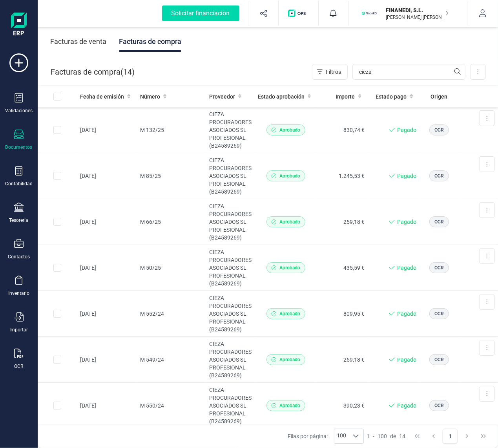 The image size is (498, 448). Describe the element at coordinates (57, 359) in the screenshot. I see `div: Row Selected b19d4c45-61c8-40b1-b9f5-a4e22619ed83` at that location.